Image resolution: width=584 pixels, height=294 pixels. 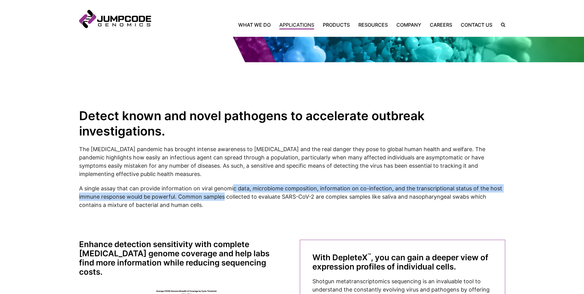 What do you see at coordinates (440, 25) in the screenshot?
I see `a: Careers` at bounding box center [440, 25].